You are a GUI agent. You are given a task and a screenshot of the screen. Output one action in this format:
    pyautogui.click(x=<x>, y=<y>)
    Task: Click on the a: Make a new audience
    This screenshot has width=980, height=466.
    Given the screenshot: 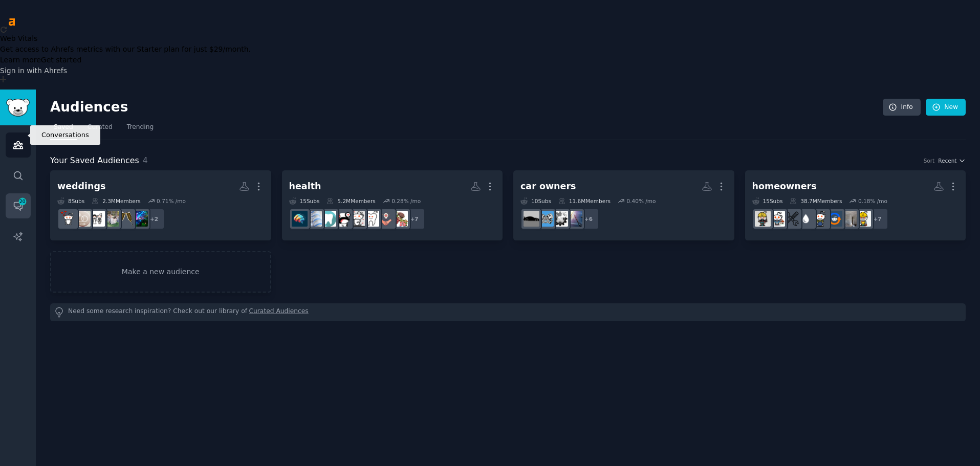 What is the action you would take?
    pyautogui.click(x=161, y=271)
    